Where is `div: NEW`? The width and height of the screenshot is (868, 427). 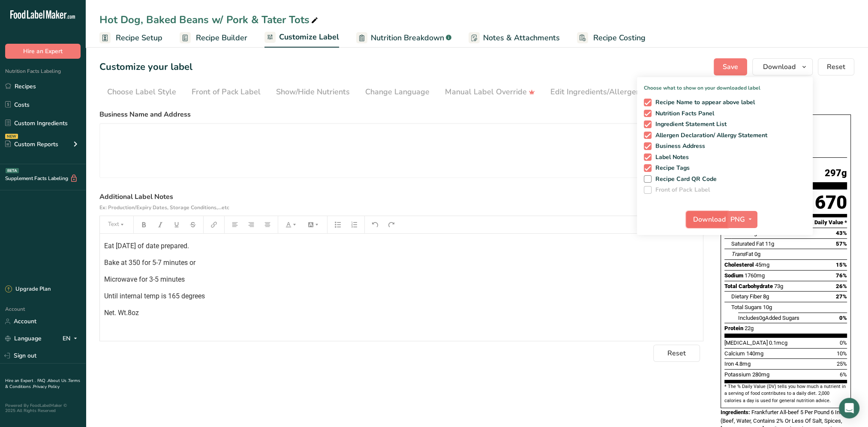
div: NEW is located at coordinates (12, 137).